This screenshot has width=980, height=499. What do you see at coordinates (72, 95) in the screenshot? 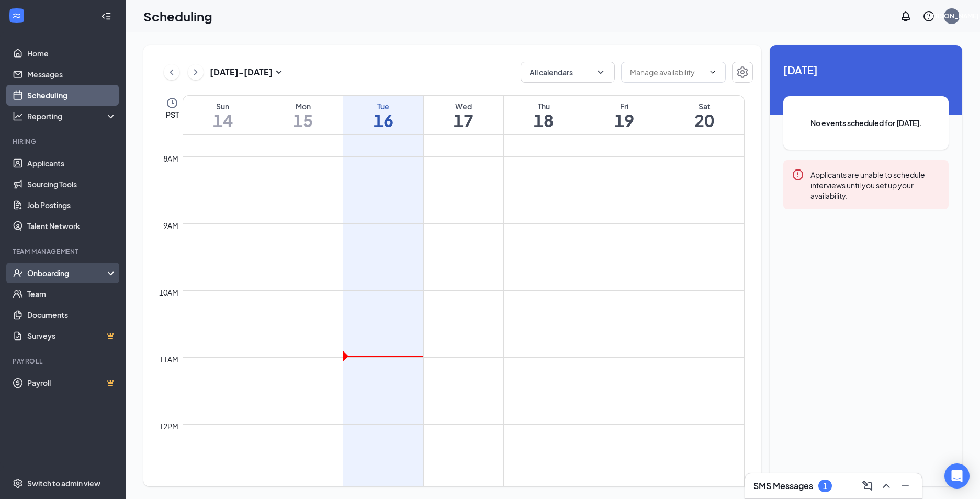
I see `a: Scheduling` at bounding box center [72, 95].